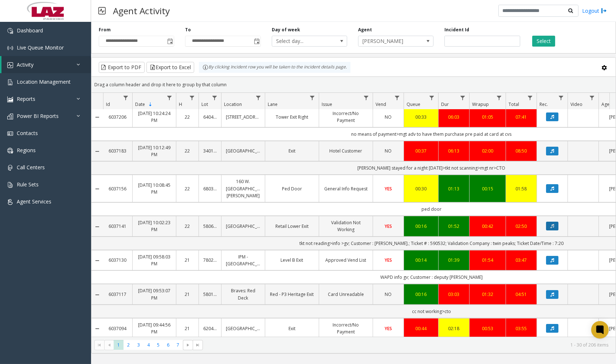 The height and width of the screenshot is (364, 616). What do you see at coordinates (521, 294) in the screenshot?
I see `a: 04:51` at bounding box center [521, 294].